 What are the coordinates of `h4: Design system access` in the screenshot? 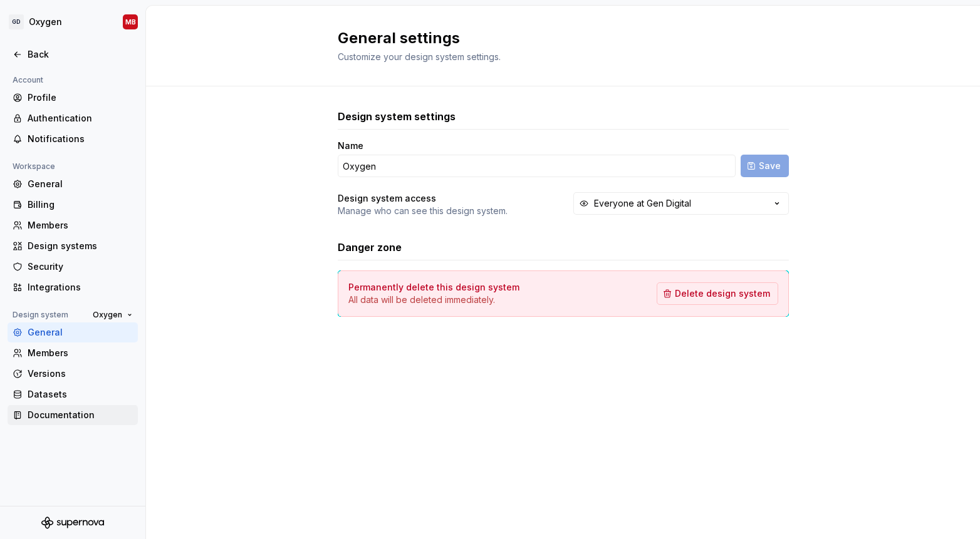 It's located at (387, 199).